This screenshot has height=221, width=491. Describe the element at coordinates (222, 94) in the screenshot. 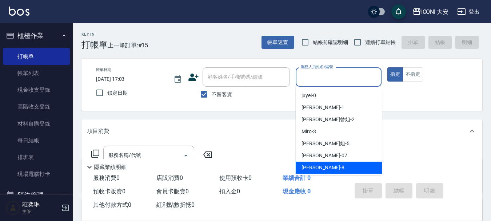

I see `span: 不留客資` at that location.